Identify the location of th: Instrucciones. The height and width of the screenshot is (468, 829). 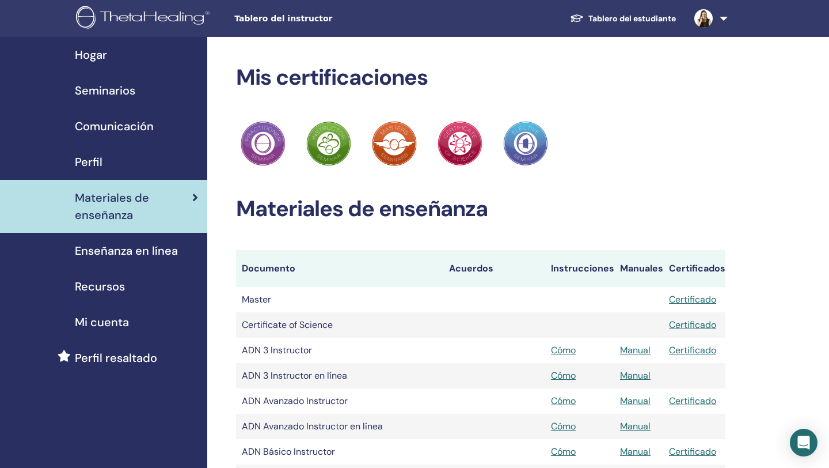
(580, 268).